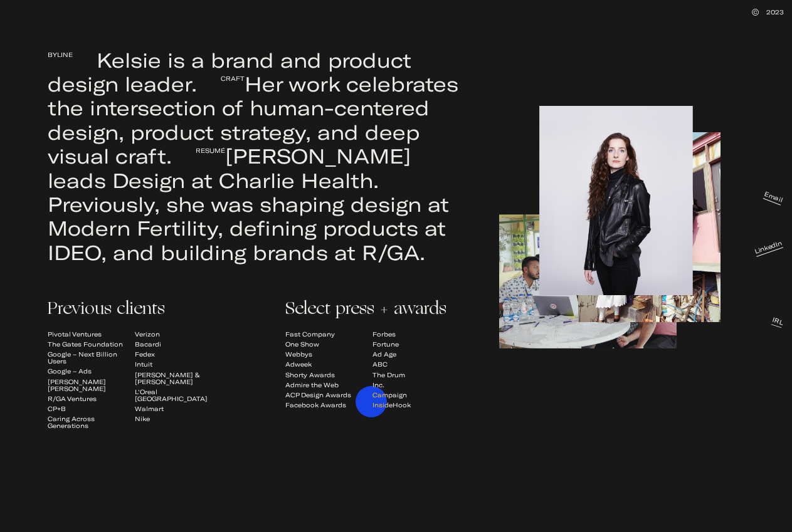  What do you see at coordinates (329, 335) in the screenshot?
I see `li: Fast Company` at bounding box center [329, 335].